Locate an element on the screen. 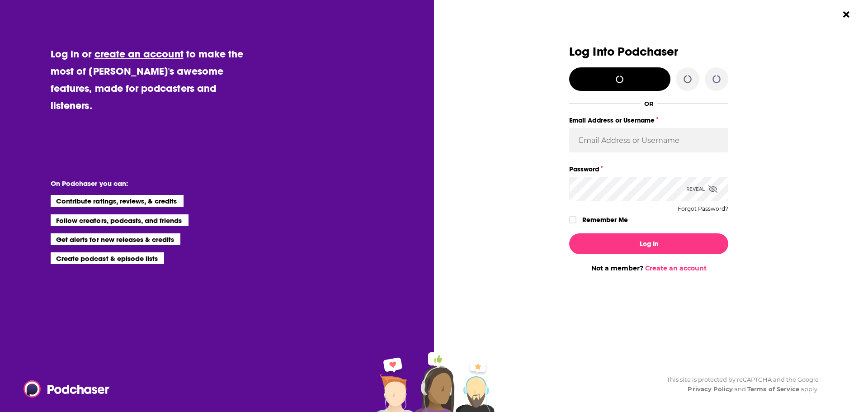  li: Follow creators, podcasts, and friends is located at coordinates (120, 221).